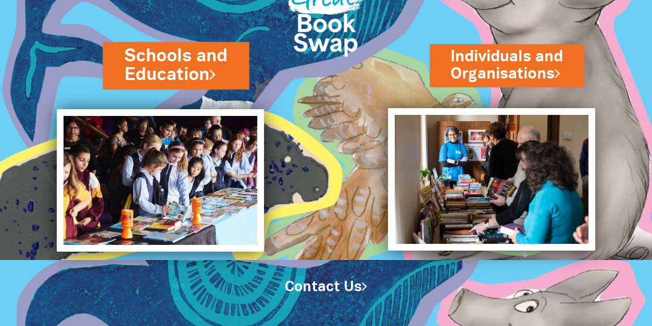  What do you see at coordinates (326, 287) in the screenshot?
I see `a: Contact Us` at bounding box center [326, 287].